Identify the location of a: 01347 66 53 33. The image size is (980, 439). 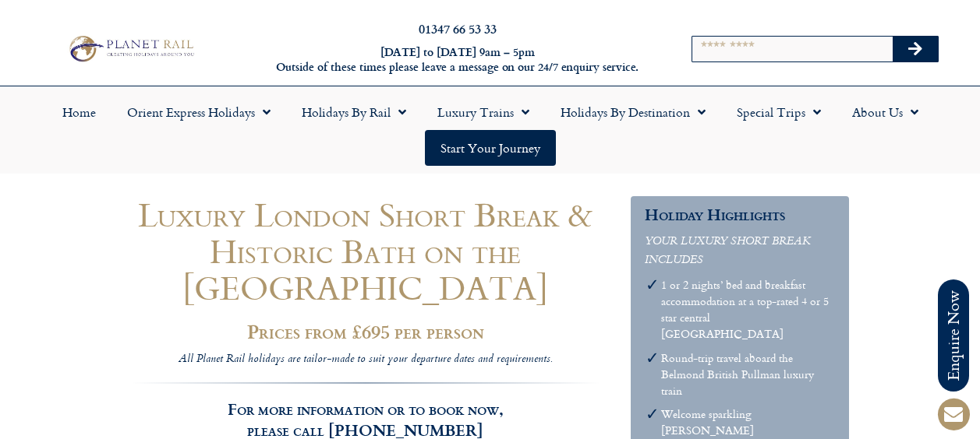
(458, 28).